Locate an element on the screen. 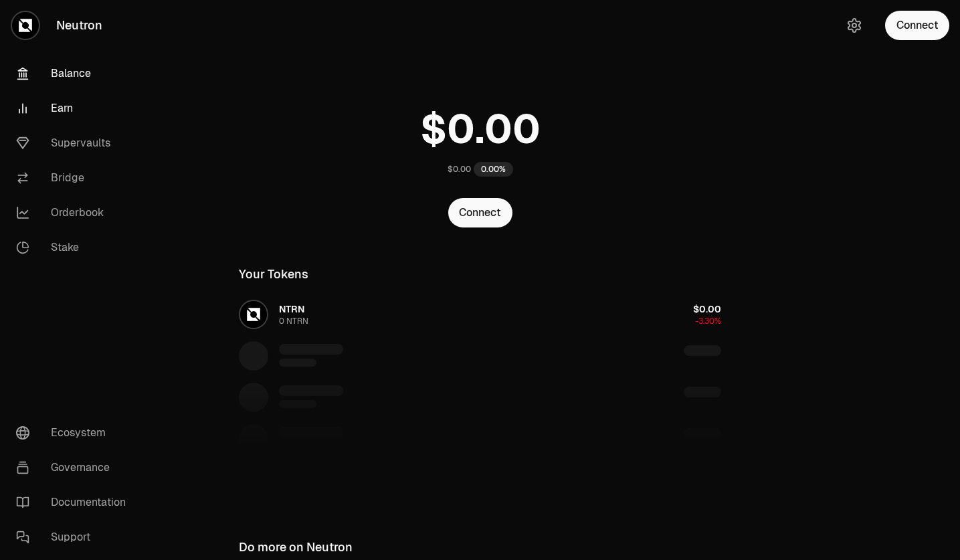 This screenshot has width=960, height=560. a: Governance is located at coordinates (75, 467).